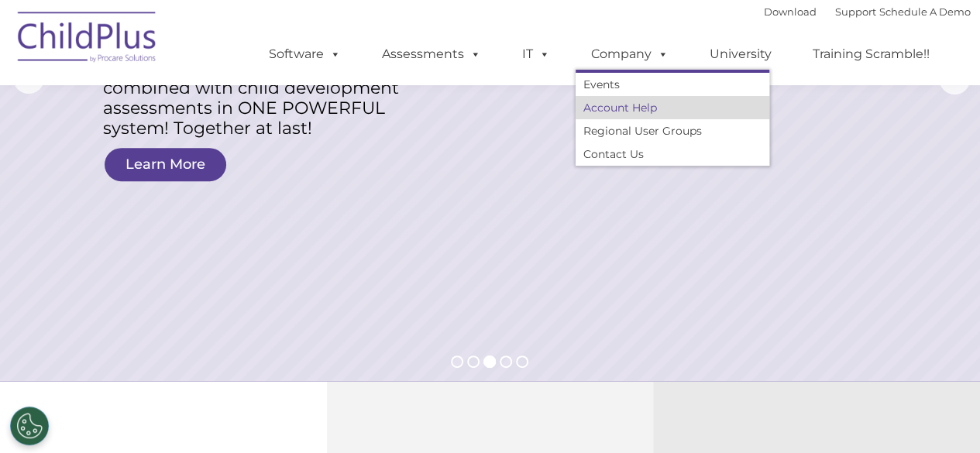  I want to click on span: Last name, so click(239, 108).